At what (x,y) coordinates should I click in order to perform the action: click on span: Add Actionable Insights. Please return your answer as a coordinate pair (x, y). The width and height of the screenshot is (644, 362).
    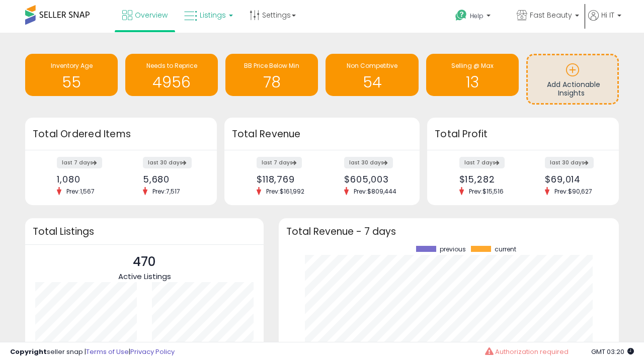
    Looking at the image, I should click on (574, 89).